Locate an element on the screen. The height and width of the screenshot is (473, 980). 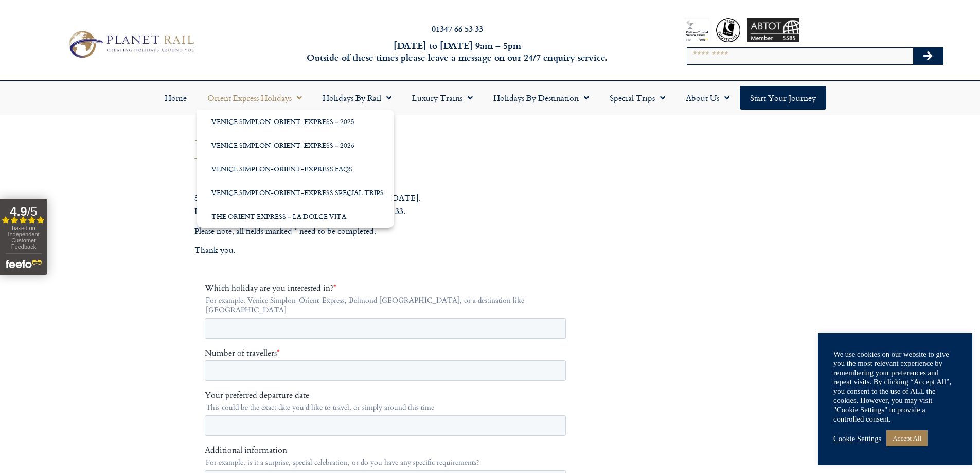
div: We use cookies on our website to give you the most relevant experience by remembering your prefer... is located at coordinates (895, 387).